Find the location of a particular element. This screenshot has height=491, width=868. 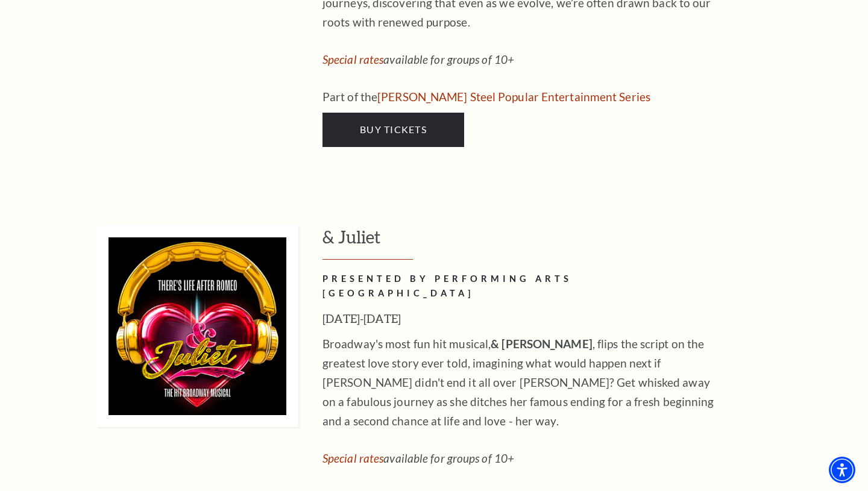

a: Irwin Steel Popular Entertainment Series - open in a new tab is located at coordinates (513, 96).